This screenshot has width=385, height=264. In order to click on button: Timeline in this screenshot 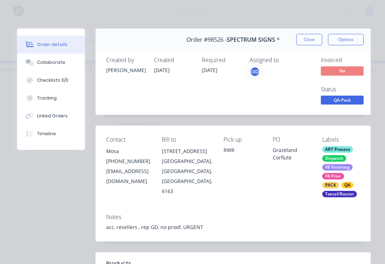, I will do `click(51, 134)`.